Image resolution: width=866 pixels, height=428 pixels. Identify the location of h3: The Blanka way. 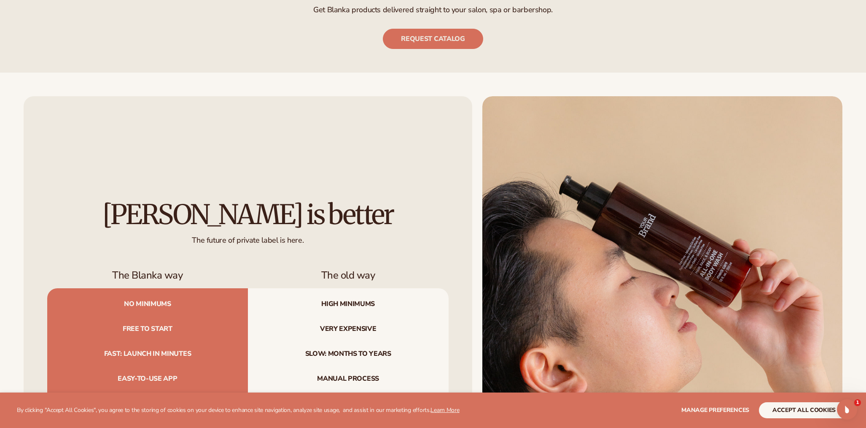
(148, 275).